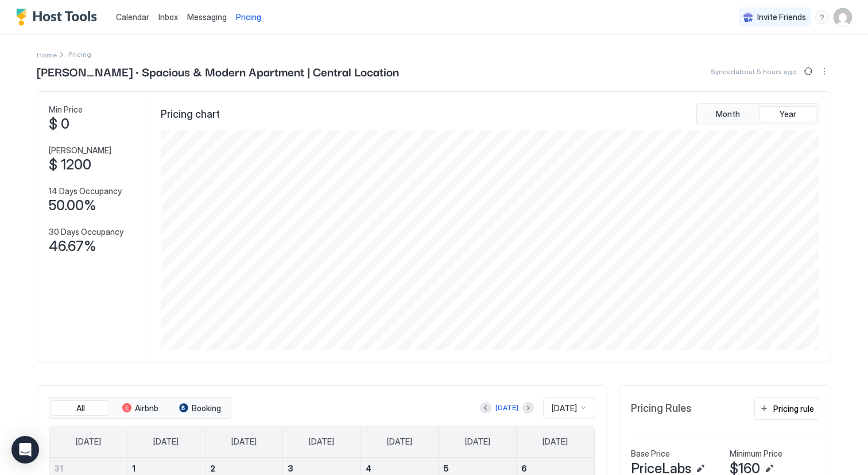  I want to click on a: Tuesday, so click(244, 442).